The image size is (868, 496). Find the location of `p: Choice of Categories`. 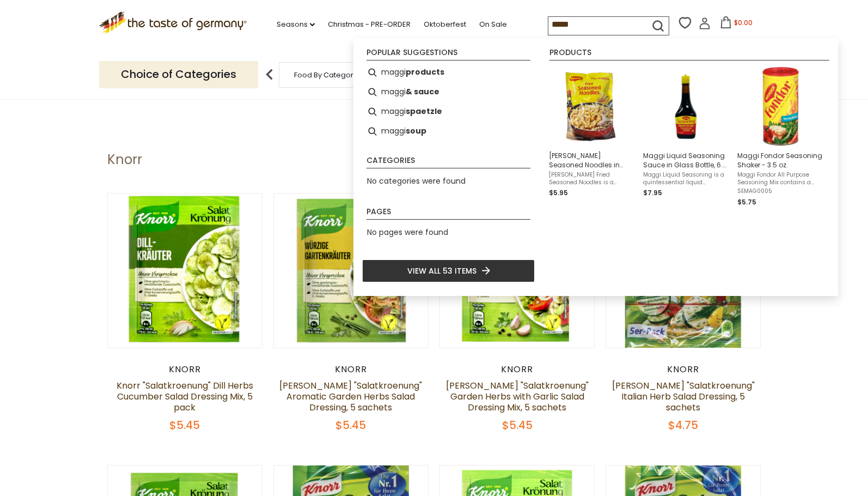

p: Choice of Categories is located at coordinates (178, 74).